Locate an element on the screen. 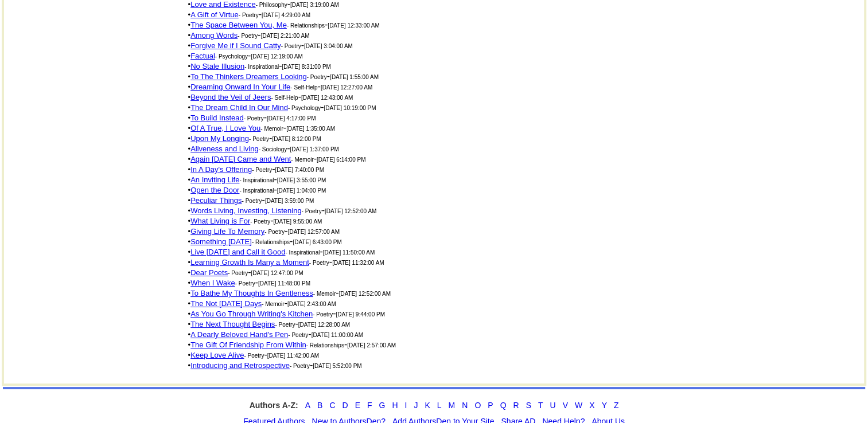 The width and height of the screenshot is (868, 423). a: Peculiar Things is located at coordinates (215, 200).